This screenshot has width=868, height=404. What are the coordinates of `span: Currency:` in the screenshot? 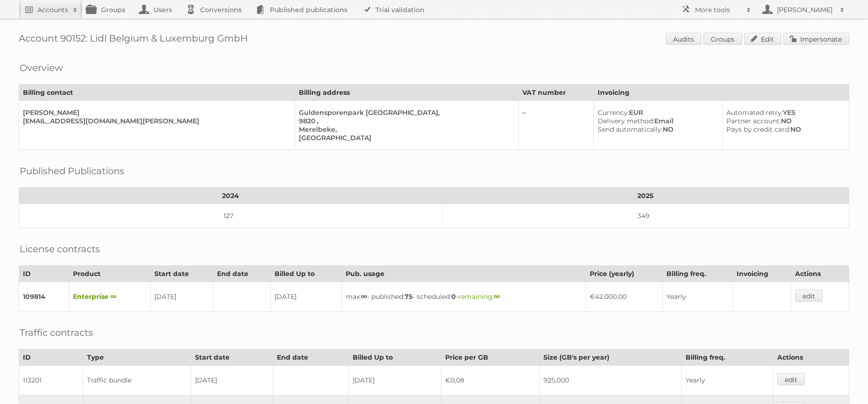 It's located at (613, 113).